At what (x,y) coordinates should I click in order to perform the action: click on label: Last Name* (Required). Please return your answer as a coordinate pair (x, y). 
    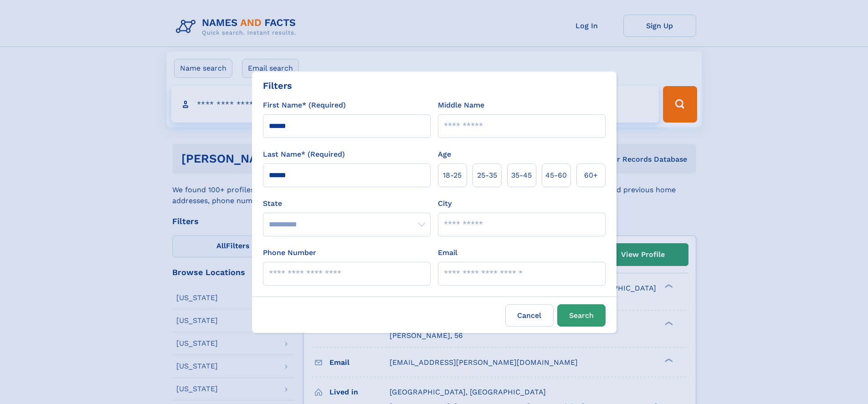
    Looking at the image, I should click on (304, 154).